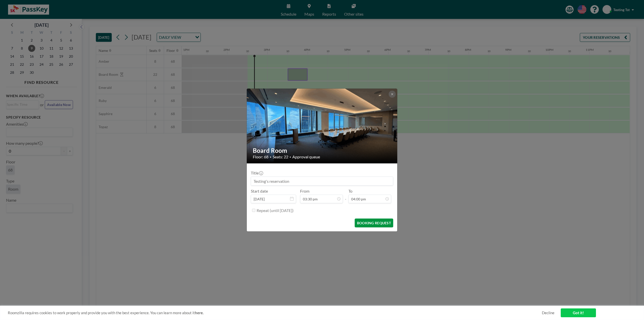  Describe the element at coordinates (275, 313) in the screenshot. I see `span: Roomzilla requires cookies to work properly and provide you with the best experience. You can lea...` at that location.